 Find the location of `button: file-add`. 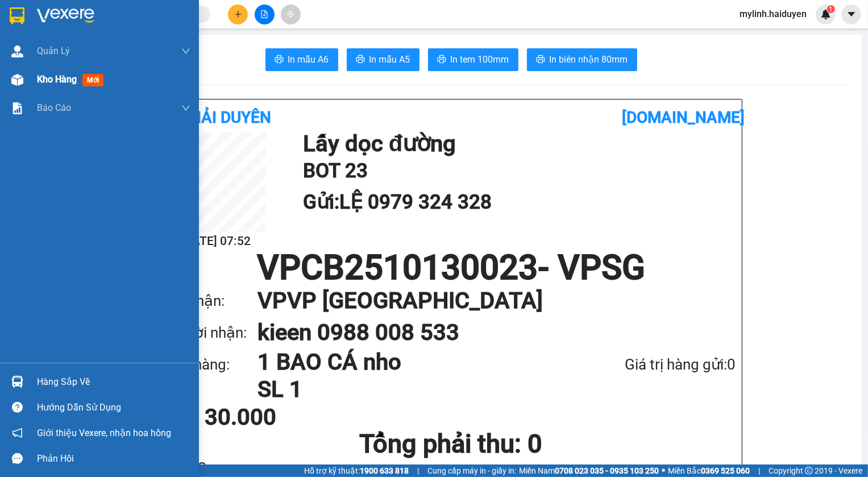

button: file-add is located at coordinates (264, 14).